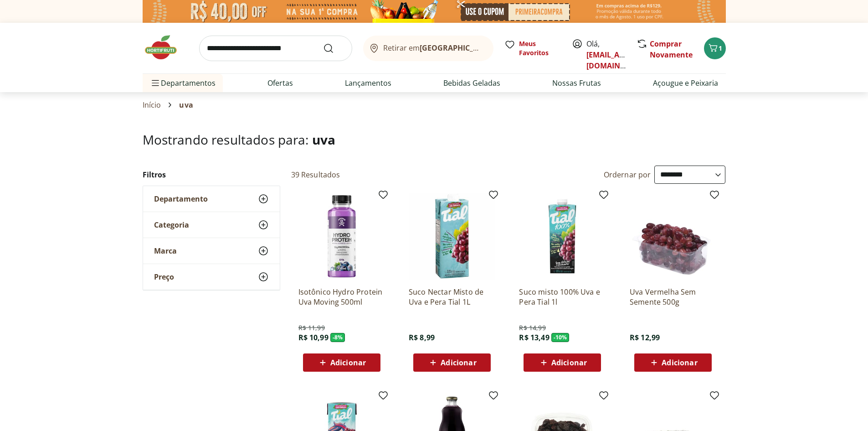 The image size is (868, 431). Describe the element at coordinates (434, 140) in the screenshot. I see `h1: Mostrando resultados para:` at that location.